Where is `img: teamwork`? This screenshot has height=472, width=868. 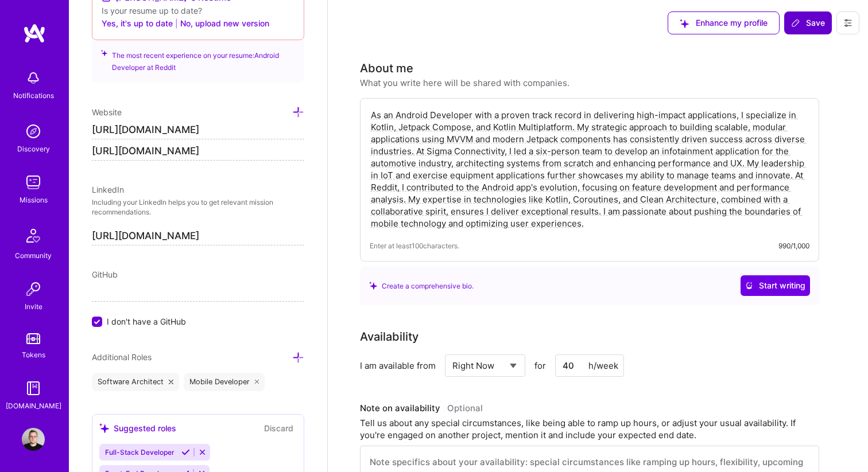 img: teamwork is located at coordinates (34, 183).